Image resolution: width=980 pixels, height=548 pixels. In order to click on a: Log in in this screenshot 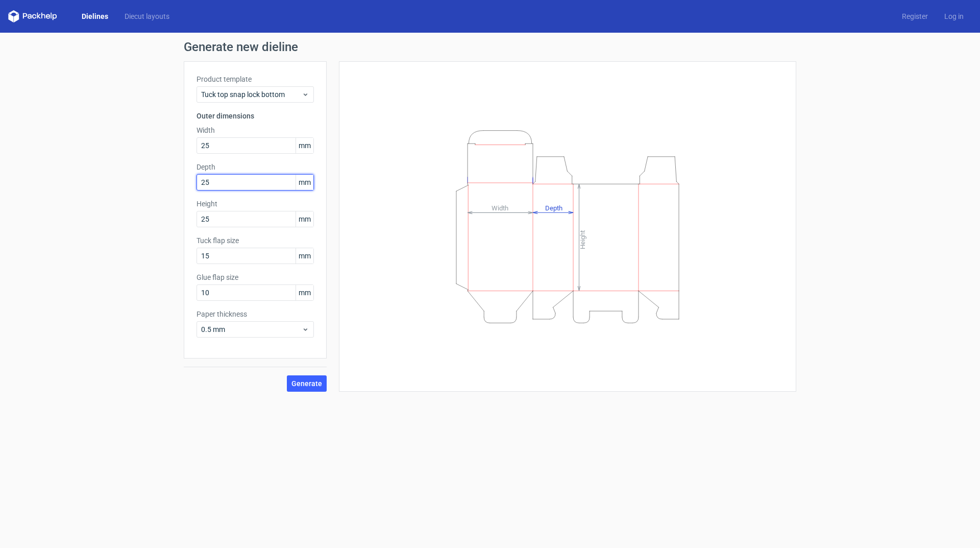, I will do `click(954, 16)`.